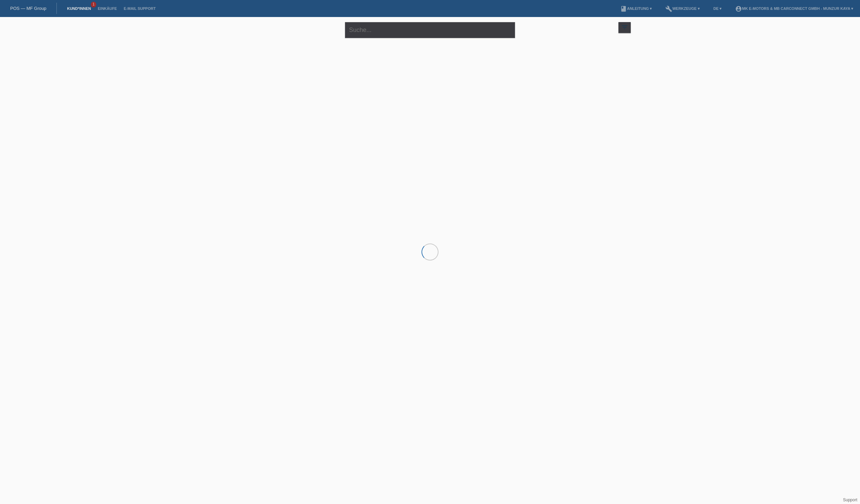  What do you see at coordinates (635, 9) in the screenshot?
I see `a: bookAnleitung ▾` at bounding box center [635, 9].